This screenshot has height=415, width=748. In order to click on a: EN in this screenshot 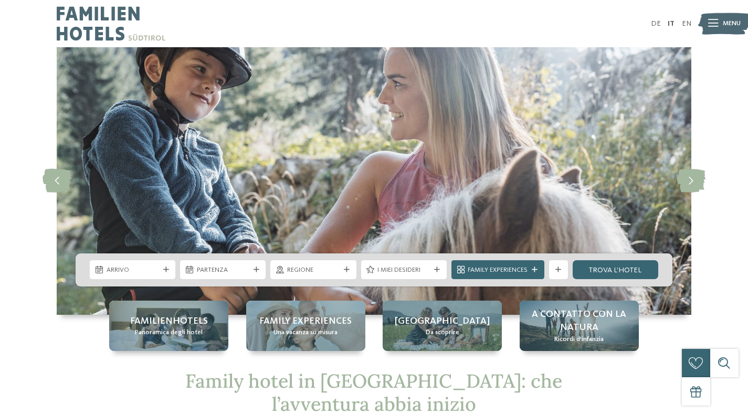, I will do `click(686, 24)`.